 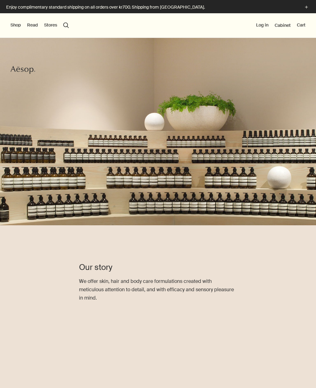 What do you see at coordinates (39, 26) in the screenshot?
I see `nav: primary` at bounding box center [39, 26].